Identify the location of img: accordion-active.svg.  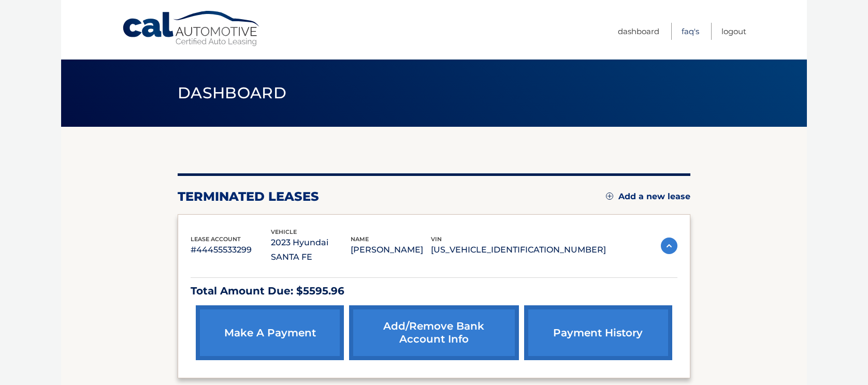
(669, 246).